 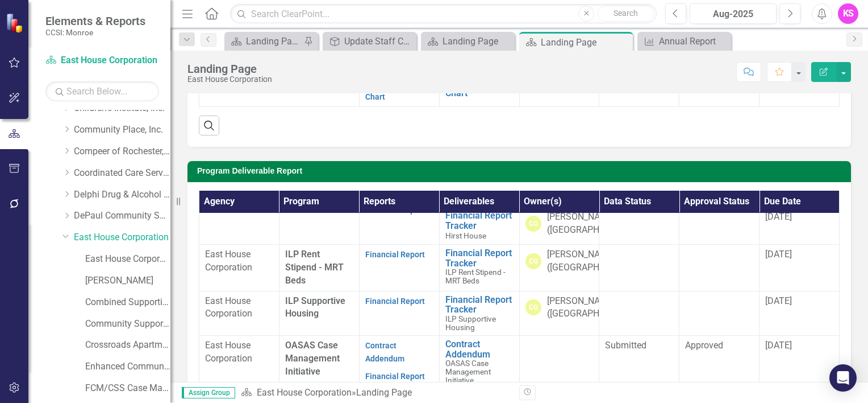 I want to click on a: DePaul Community Services, lnc., so click(x=122, y=216).